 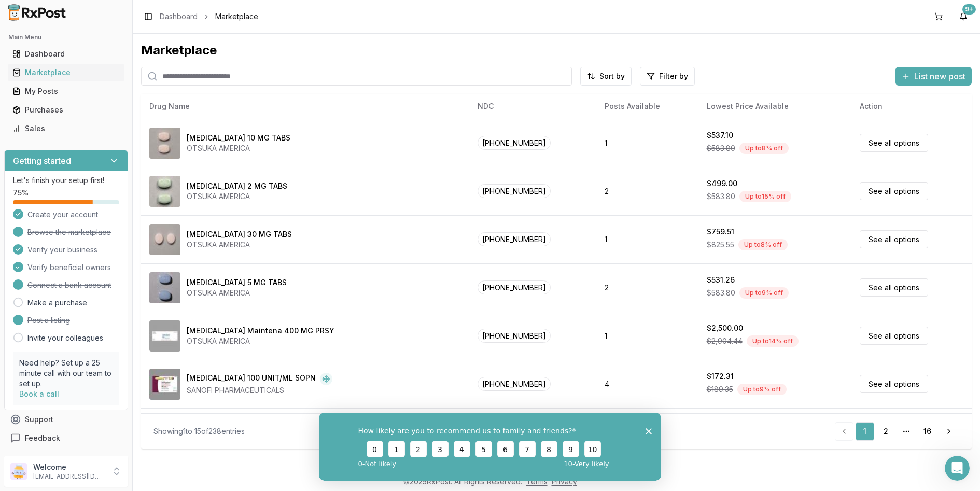 I want to click on div: $499.00, so click(x=722, y=183).